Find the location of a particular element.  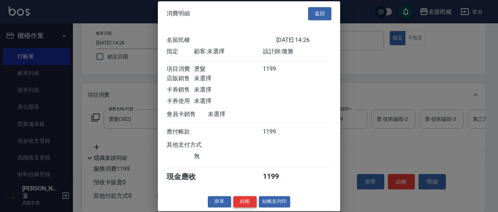

div: 其他支付方式 is located at coordinates (194, 145).